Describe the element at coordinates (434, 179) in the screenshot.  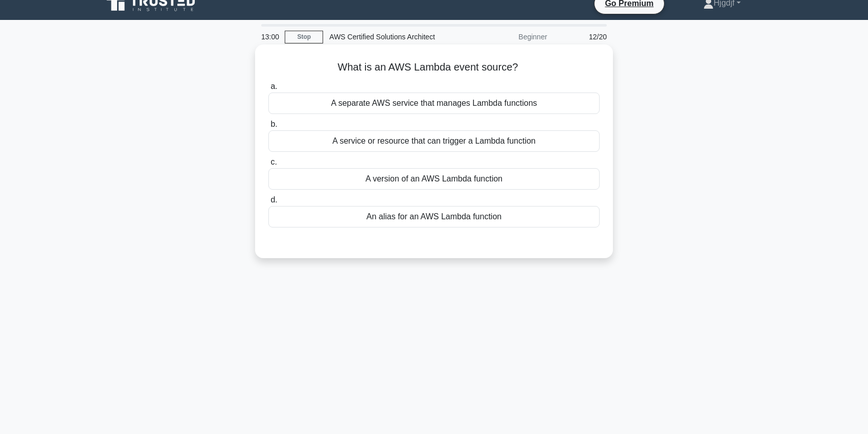
I see `div: A version of an AWS Lambda function` at that location.